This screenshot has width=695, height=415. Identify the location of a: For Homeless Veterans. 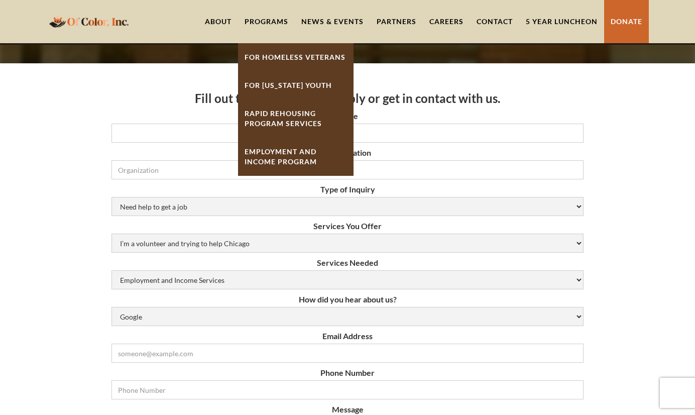
(296, 57).